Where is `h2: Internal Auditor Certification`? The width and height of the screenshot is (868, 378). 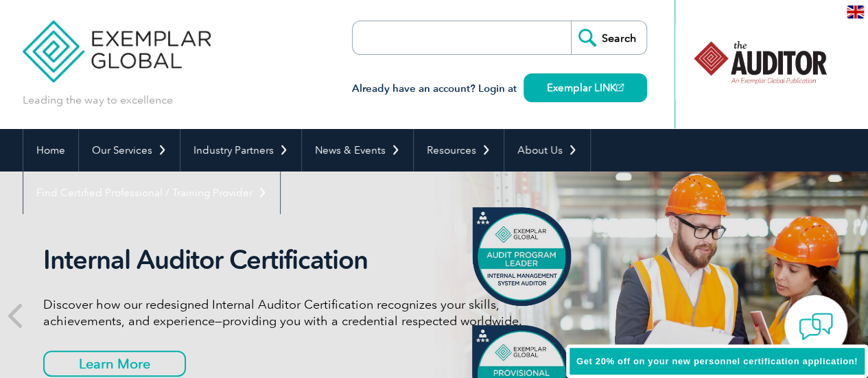
h2: Internal Auditor Certification is located at coordinates (300, 260).